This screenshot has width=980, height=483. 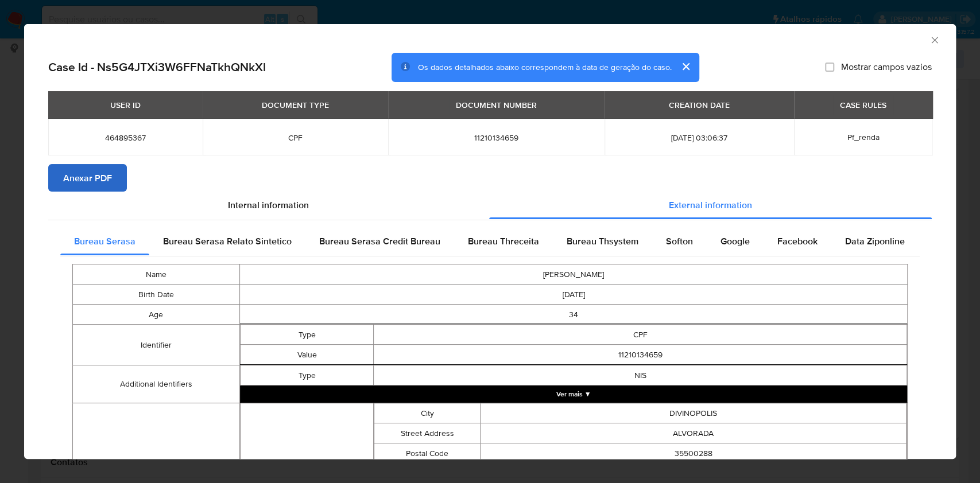 What do you see at coordinates (307, 354) in the screenshot?
I see `td: Value` at bounding box center [307, 354].